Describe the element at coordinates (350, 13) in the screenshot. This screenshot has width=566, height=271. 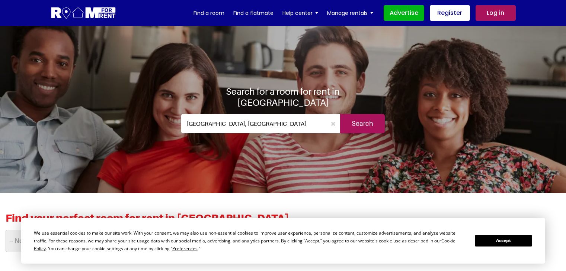
I see `a: Manage rentals` at that location.